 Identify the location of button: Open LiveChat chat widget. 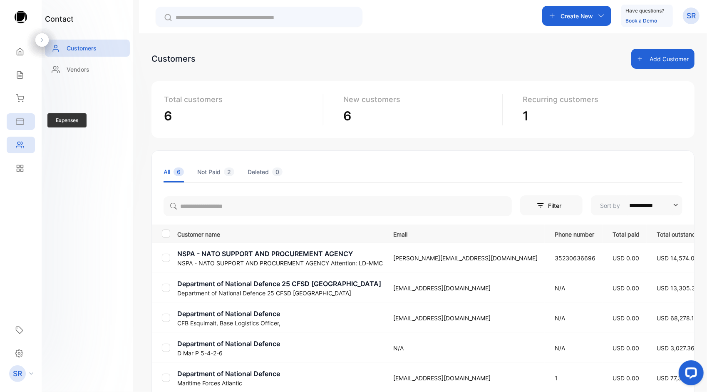
(19, 16).